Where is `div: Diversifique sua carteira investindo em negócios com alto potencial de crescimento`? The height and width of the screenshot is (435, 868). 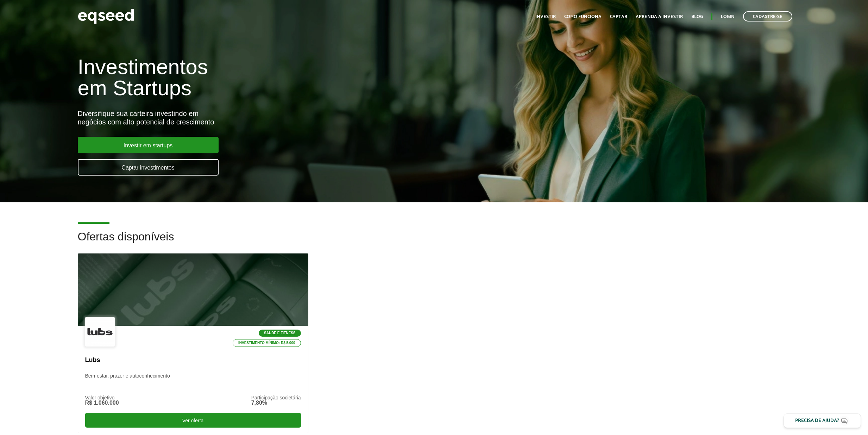
div: Diversifique sua carteira investindo em negócios com alto potencial de crescimento is located at coordinates (290, 117).